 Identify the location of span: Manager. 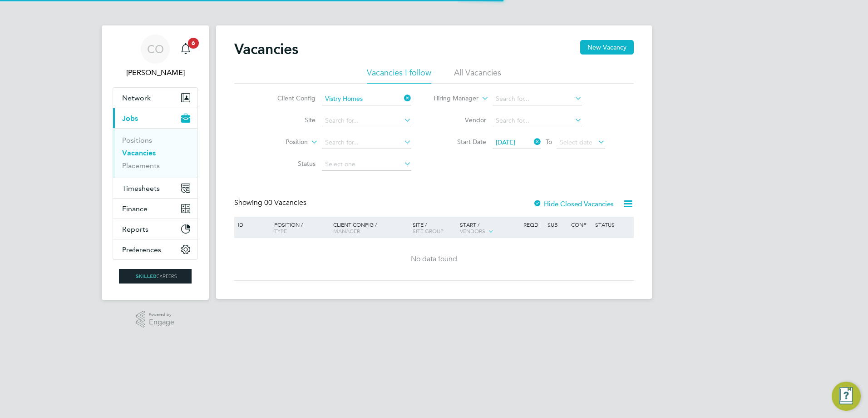
(347, 231).